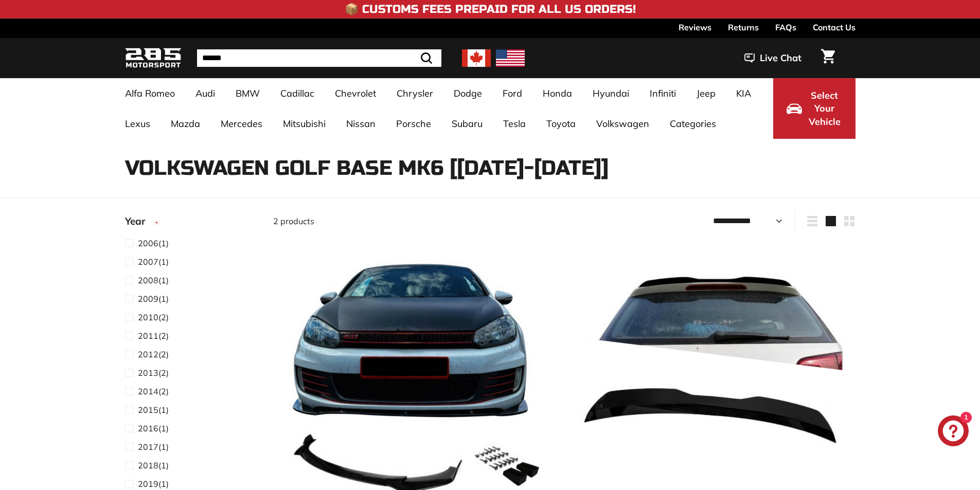  I want to click on span: 2019, so click(148, 484).